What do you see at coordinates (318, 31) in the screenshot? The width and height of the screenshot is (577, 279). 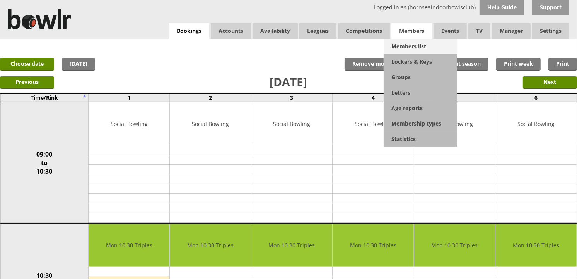 I see `a: Leagues` at bounding box center [318, 31].